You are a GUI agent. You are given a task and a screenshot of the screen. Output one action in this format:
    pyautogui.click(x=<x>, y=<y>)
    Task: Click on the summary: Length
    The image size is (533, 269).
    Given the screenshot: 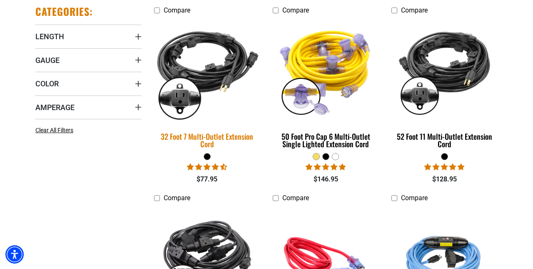 What is the action you would take?
    pyautogui.click(x=88, y=36)
    